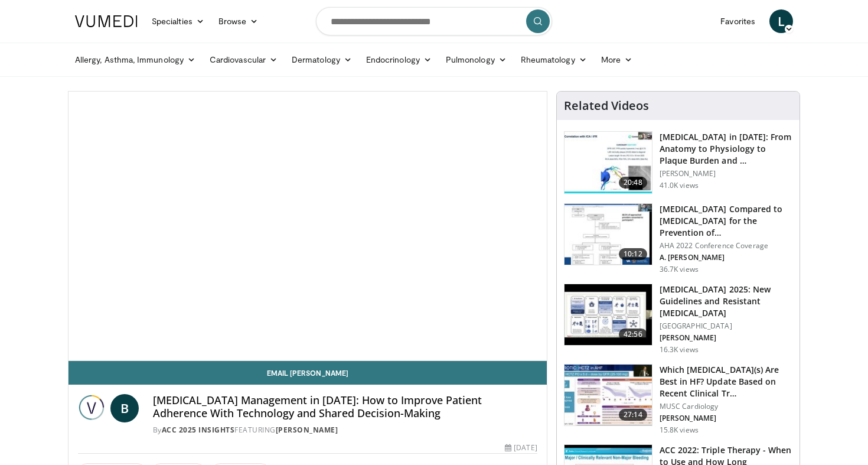 The height and width of the screenshot is (465, 868). What do you see at coordinates (679, 430) in the screenshot?
I see `p: 15.8K views` at bounding box center [679, 430].